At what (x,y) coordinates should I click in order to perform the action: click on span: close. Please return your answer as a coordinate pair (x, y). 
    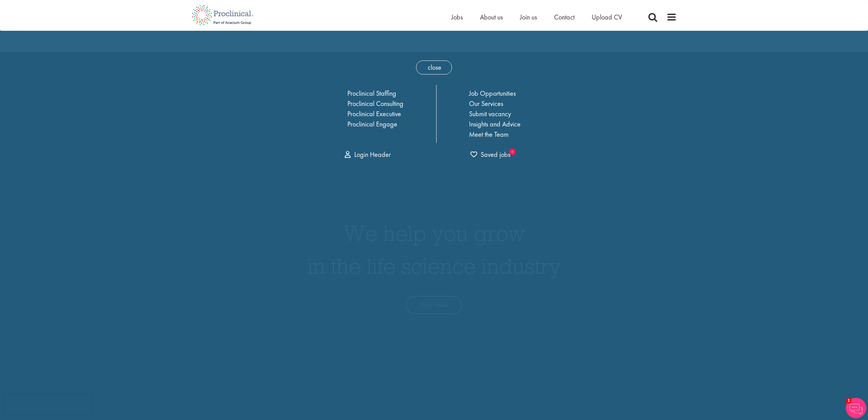
    Looking at the image, I should click on (434, 67).